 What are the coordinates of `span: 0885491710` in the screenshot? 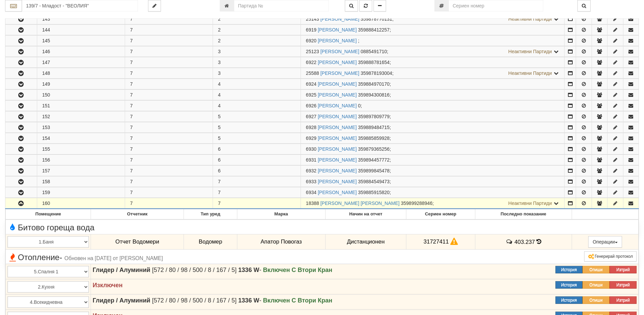 It's located at (374, 51).